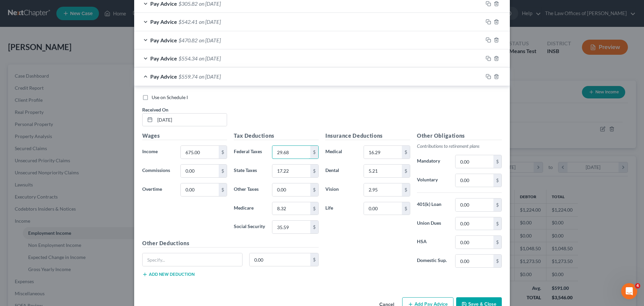 The height and width of the screenshot is (306, 644). Describe the element at coordinates (158, 171) in the screenshot. I see `label: Commissions` at that location.